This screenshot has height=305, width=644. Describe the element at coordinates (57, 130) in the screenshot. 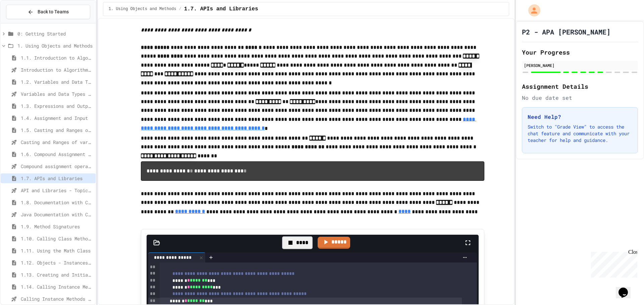

I see `span: 1.5. Casting and Ranges of Values` at that location.